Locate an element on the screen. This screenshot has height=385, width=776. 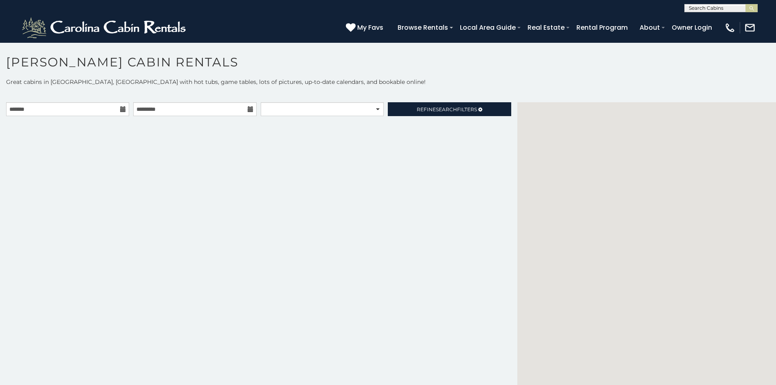
span: Search is located at coordinates (446, 109).